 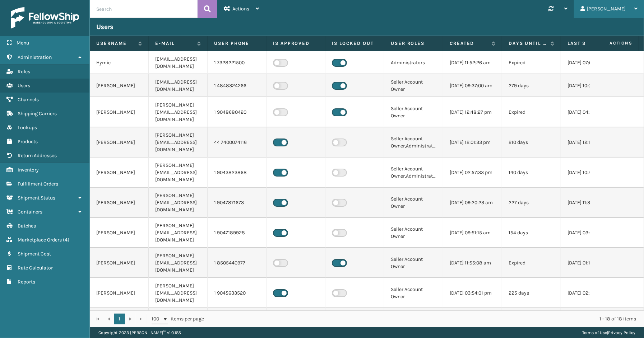 What do you see at coordinates (468, 44) in the screenshot?
I see `label: Created` at bounding box center [468, 44].